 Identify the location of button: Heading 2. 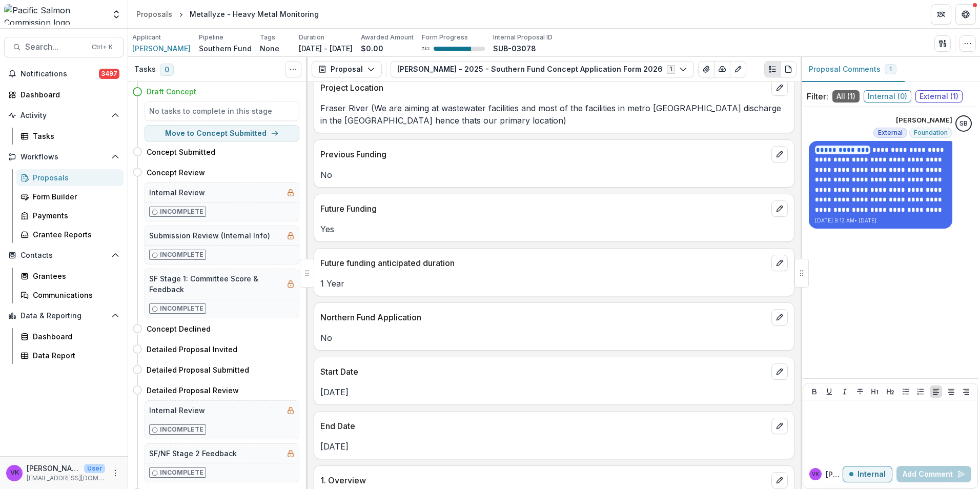
(890, 391).